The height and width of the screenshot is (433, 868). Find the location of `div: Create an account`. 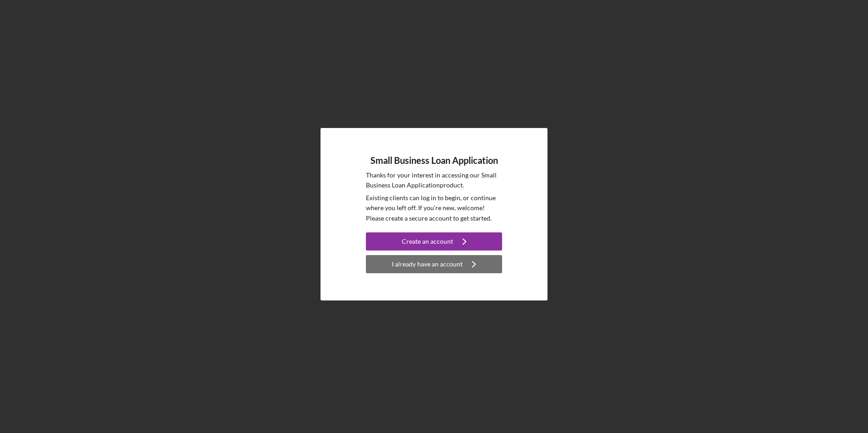

div: Create an account is located at coordinates (427, 241).